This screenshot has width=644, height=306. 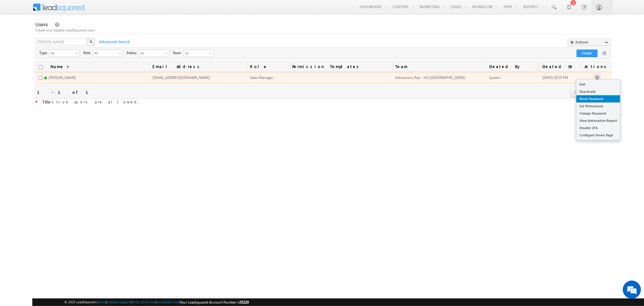 What do you see at coordinates (114, 42) in the screenshot?
I see `span: Advanced Search` at bounding box center [114, 42].